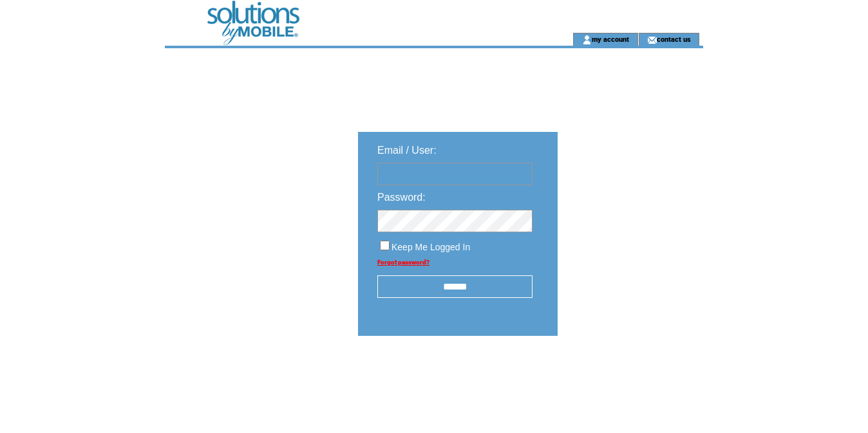 Image resolution: width=868 pixels, height=433 pixels. What do you see at coordinates (674, 39) in the screenshot?
I see `a: contact us` at bounding box center [674, 39].